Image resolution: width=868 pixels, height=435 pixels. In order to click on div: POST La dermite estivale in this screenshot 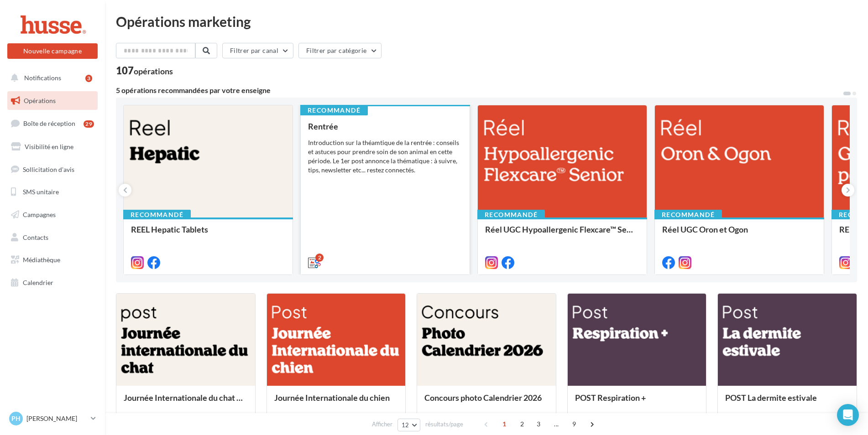, I will do `click(787, 402)`.